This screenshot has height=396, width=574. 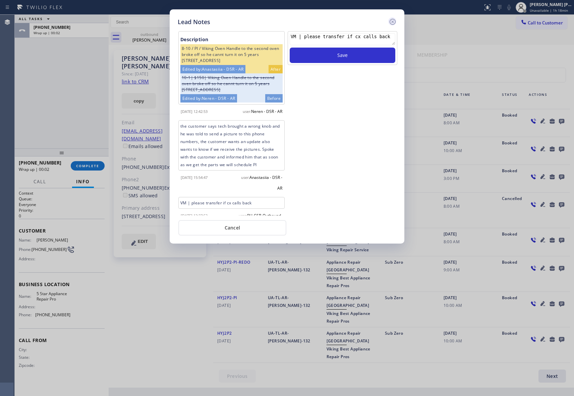 What do you see at coordinates (342, 39) in the screenshot?
I see `textarea: VM | please transfer if cx calls back` at bounding box center [342, 39].